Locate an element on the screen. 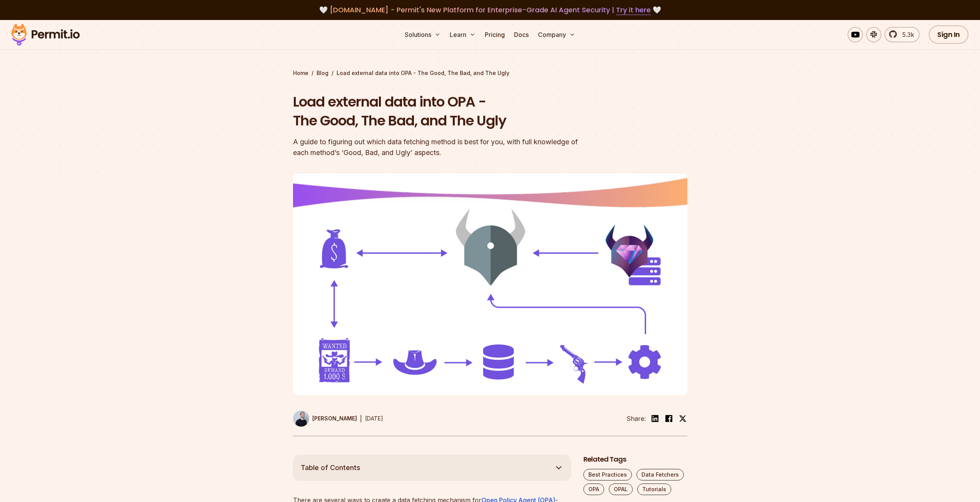 This screenshot has height=502, width=980. li: Share: is located at coordinates (637, 419).